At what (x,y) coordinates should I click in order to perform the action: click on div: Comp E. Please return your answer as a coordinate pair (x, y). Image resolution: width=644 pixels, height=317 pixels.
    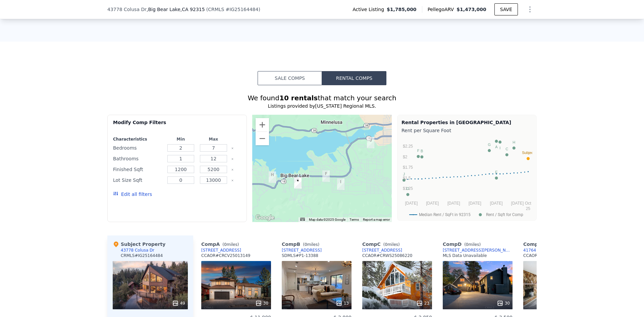
    Looking at the image, I should click on (543, 244).